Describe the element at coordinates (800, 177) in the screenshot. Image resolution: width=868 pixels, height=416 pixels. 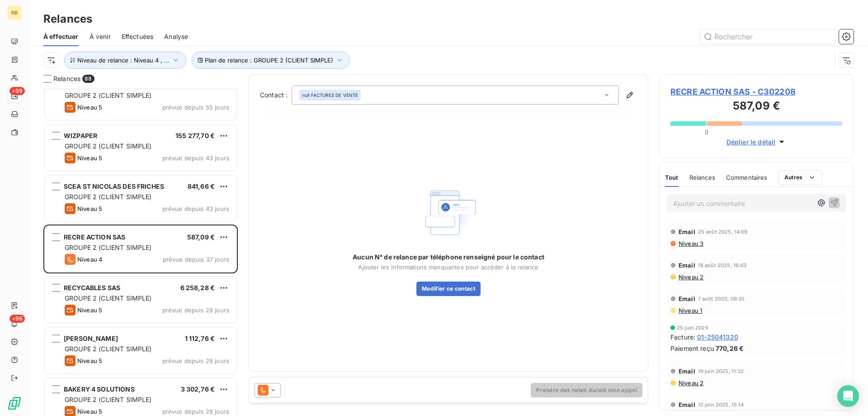
I see `button: Autres` at that location.